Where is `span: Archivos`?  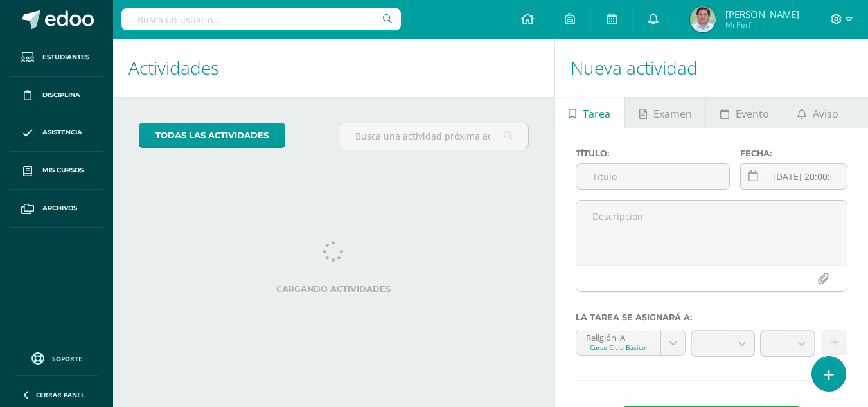 span: Archivos is located at coordinates (60, 208).